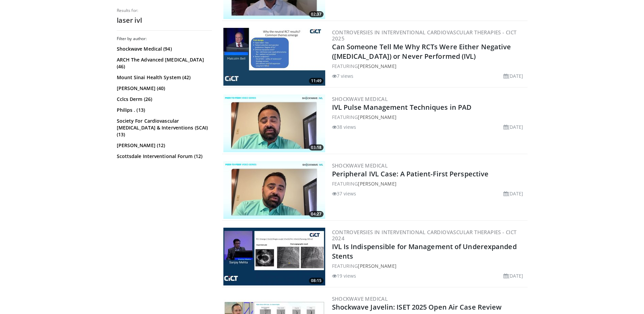 This screenshot has width=644, height=314. Describe the element at coordinates (274, 256) in the screenshot. I see `a: 08:15` at that location.